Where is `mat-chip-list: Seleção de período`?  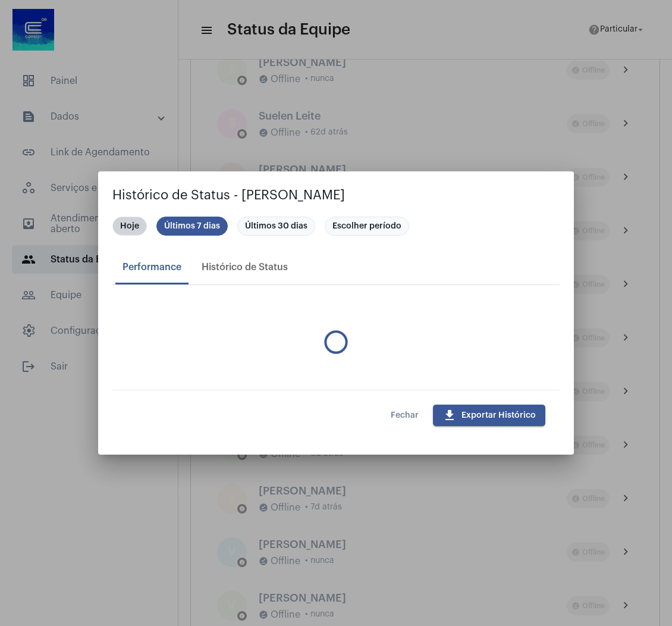 mat-chip-list: Seleção de período is located at coordinates (336, 226).